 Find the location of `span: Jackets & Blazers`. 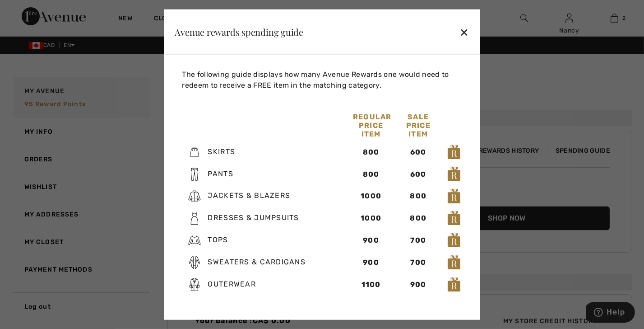

span: Jackets & Blazers is located at coordinates (249, 195).